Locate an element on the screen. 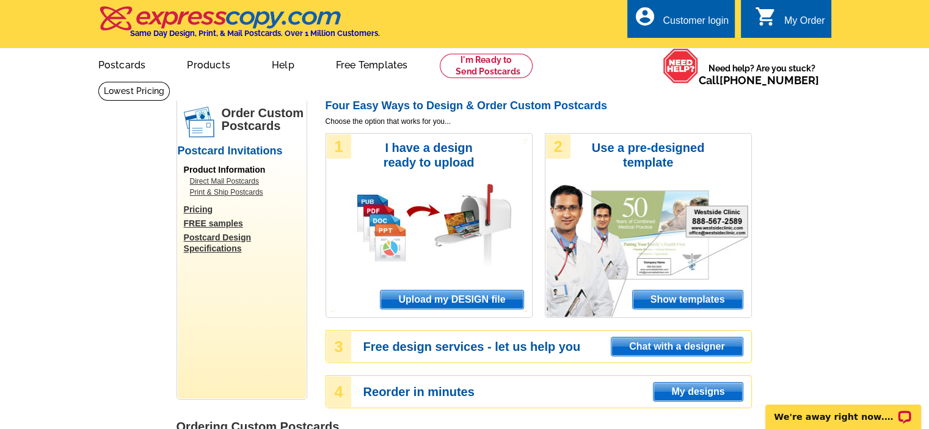 This screenshot has height=429, width=929. span: Show templates is located at coordinates (688, 300).